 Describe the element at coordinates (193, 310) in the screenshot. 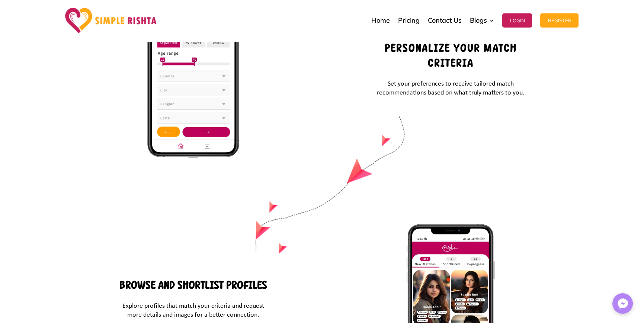

I see `span: Explore profiles that match your criteria and request more details and images for a better connec...` at that location.